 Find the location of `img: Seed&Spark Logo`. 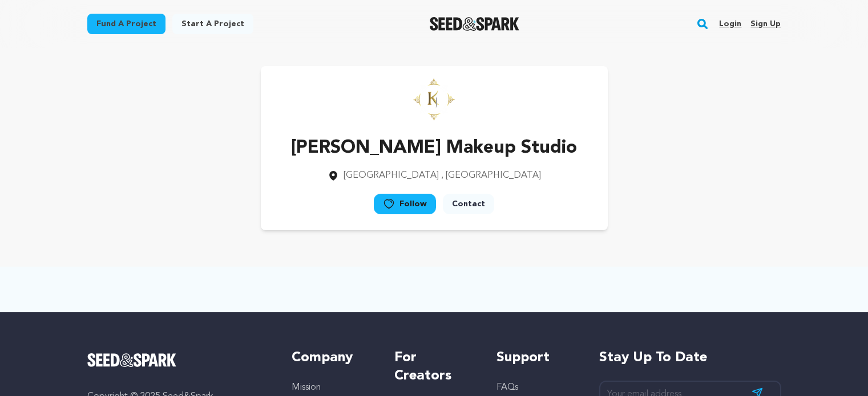

img: Seed&Spark Logo is located at coordinates (132, 360).